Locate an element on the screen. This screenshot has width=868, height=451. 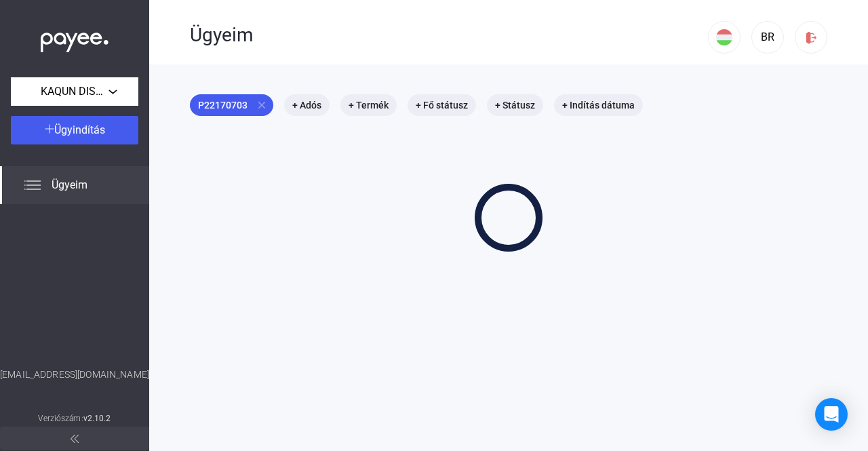
div: Ügyeim is located at coordinates (449, 35).